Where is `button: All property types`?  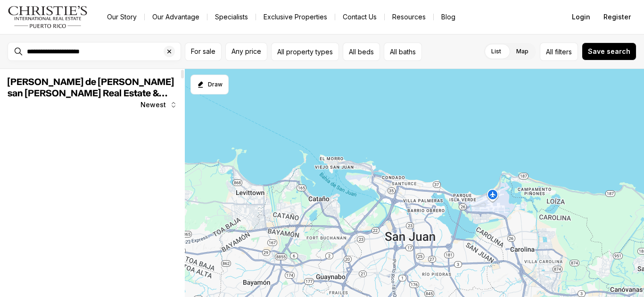
button: All property types is located at coordinates (305, 51).